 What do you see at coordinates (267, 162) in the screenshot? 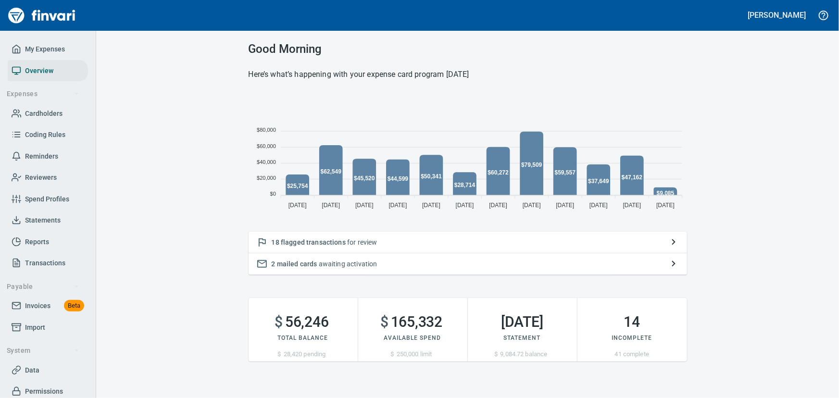
I see `tspan: $40,000` at bounding box center [267, 162].